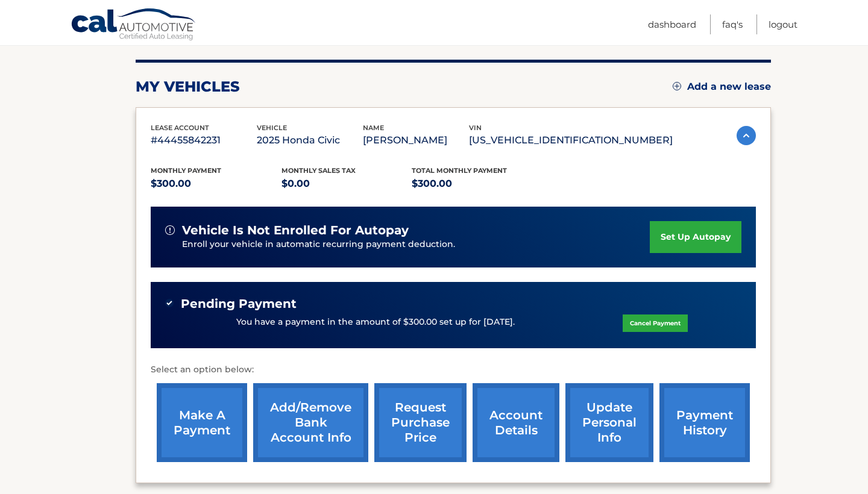 This screenshot has height=494, width=868. I want to click on a: update personal info, so click(610, 423).